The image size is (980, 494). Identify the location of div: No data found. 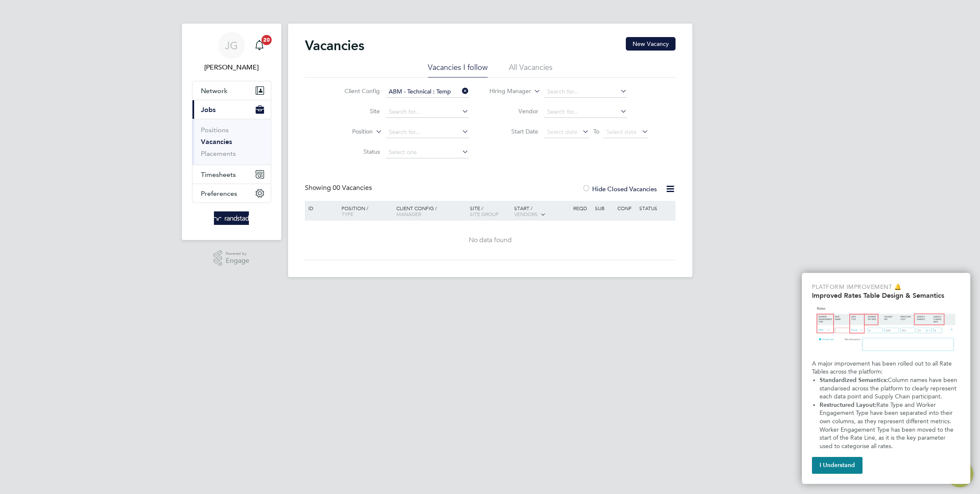
(490, 240).